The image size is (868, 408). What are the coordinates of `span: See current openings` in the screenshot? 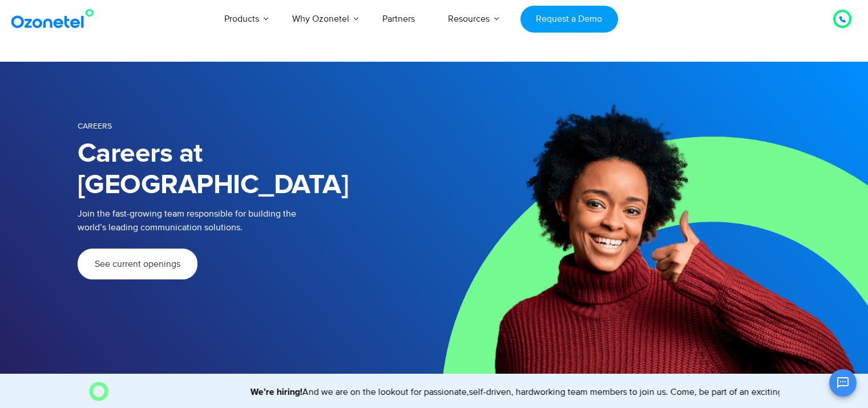 It's located at (138, 263).